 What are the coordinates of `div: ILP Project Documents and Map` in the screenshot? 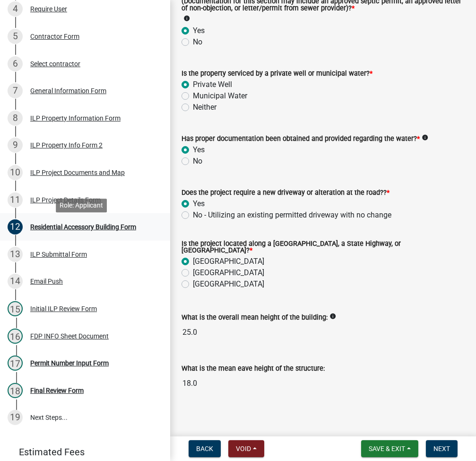 It's located at (77, 173).